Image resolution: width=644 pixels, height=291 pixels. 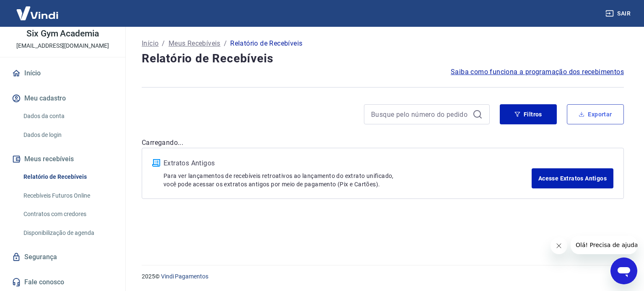 I want to click on p: Relatório de Recebíveis, so click(x=266, y=43).